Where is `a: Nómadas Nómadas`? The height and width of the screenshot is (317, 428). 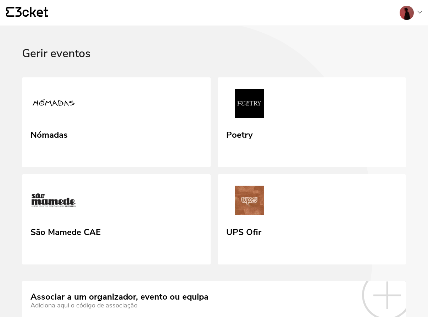
a: Nómadas Nómadas is located at coordinates (116, 122).